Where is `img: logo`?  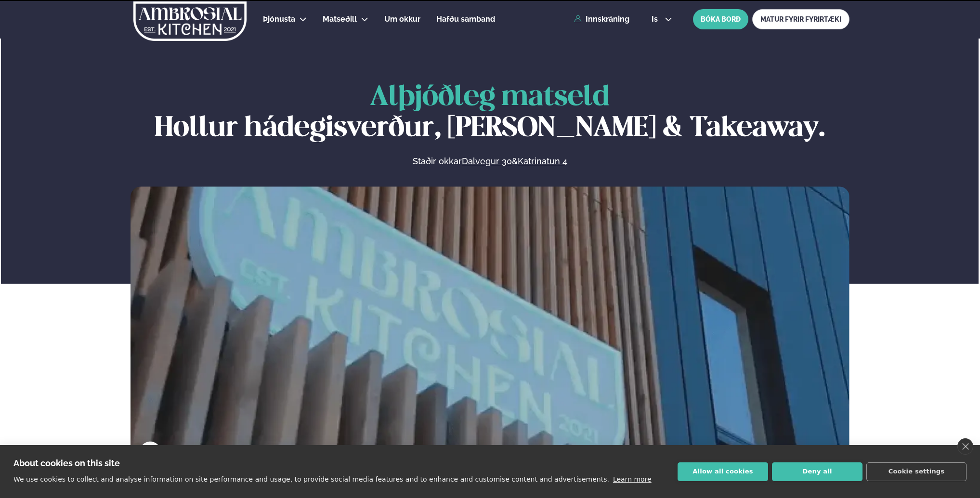 img: logo is located at coordinates (190, 21).